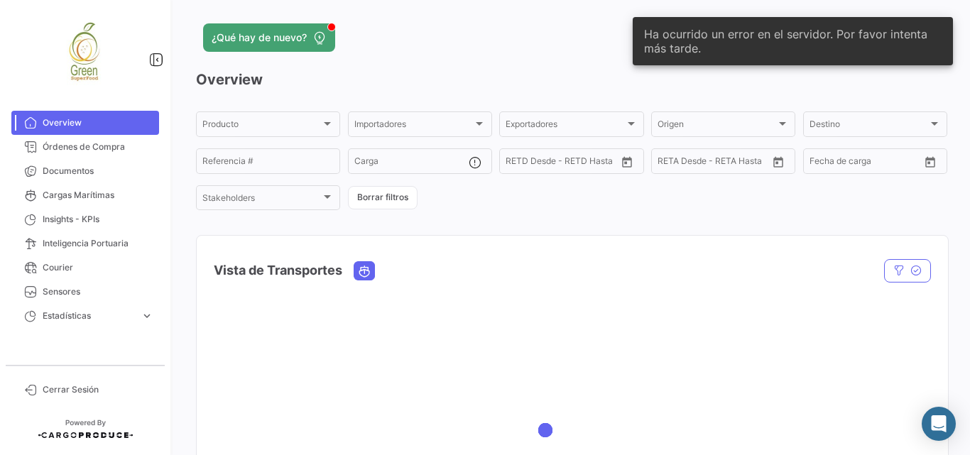 The height and width of the screenshot is (455, 970). I want to click on h3: Overview, so click(572, 80).